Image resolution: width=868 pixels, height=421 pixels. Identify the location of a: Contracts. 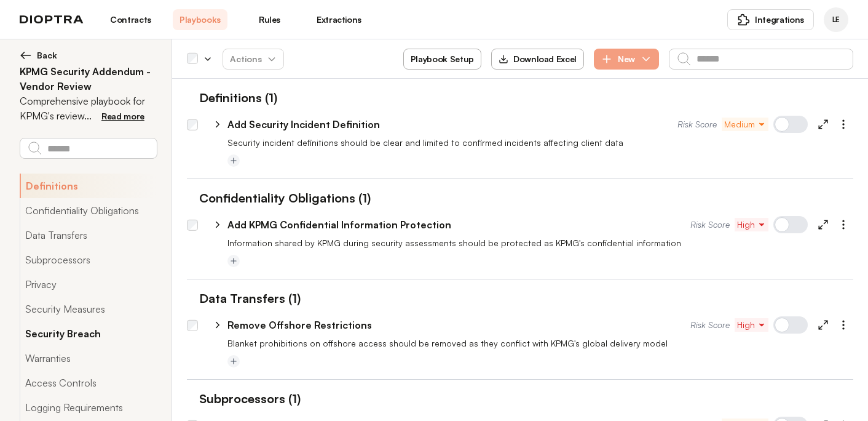
(130, 20).